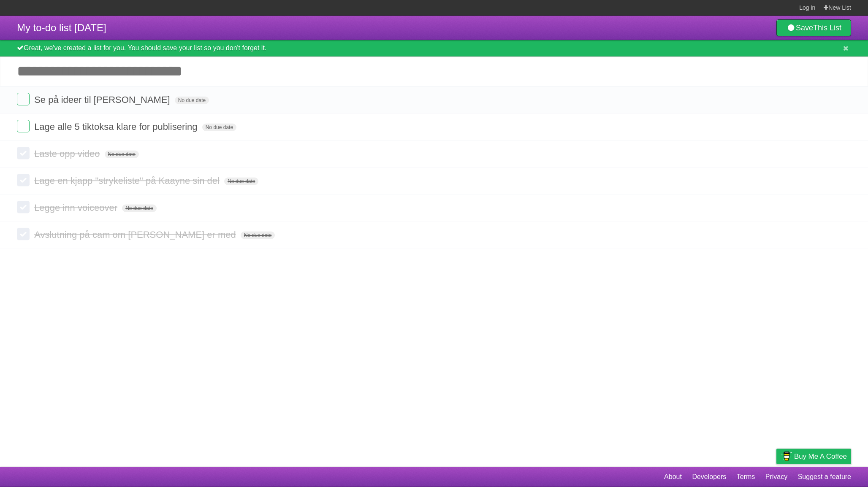 Image resolution: width=868 pixels, height=487 pixels. What do you see at coordinates (117, 127) in the screenshot?
I see `span: Lage alle 5 tiktoksa klare for publisering` at bounding box center [117, 127].